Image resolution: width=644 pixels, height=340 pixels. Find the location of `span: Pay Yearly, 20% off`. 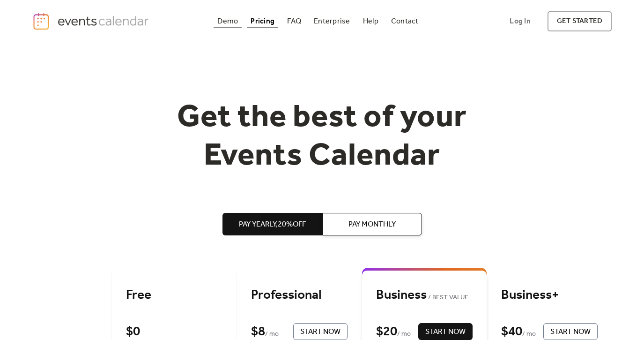

span: Pay Yearly, 20% off is located at coordinates (272, 224).